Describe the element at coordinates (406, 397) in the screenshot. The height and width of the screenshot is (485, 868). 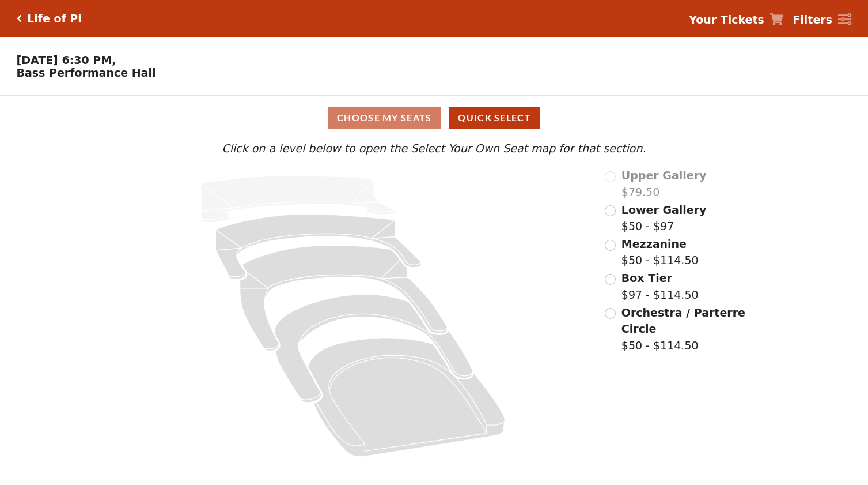
I see `path: Orchestra / Parterre Circle - Seats Available: 27` at that location.